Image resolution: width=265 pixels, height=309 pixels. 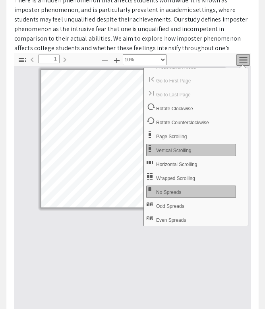 I want to click on button: Tools, so click(x=243, y=60).